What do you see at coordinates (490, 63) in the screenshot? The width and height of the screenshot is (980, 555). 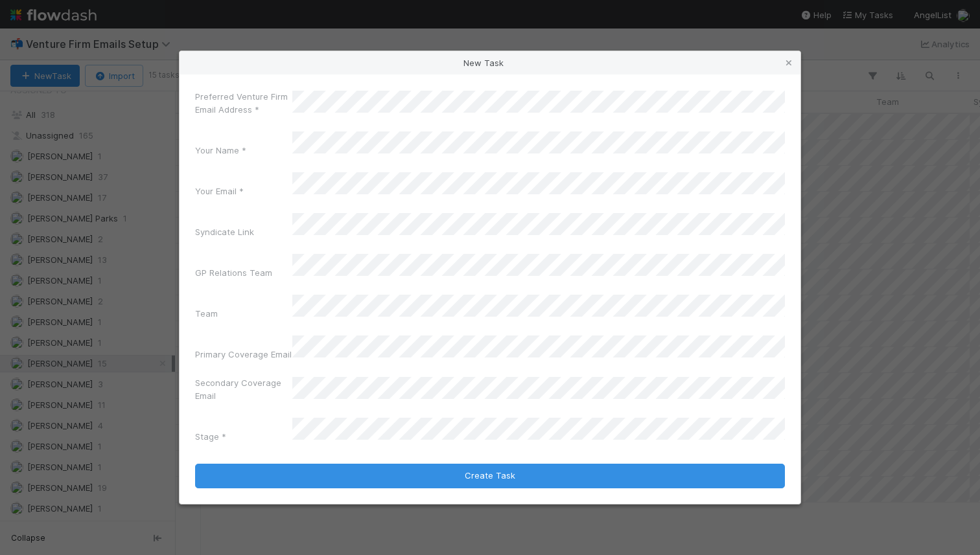 I see `div: New Task` at bounding box center [490, 63].